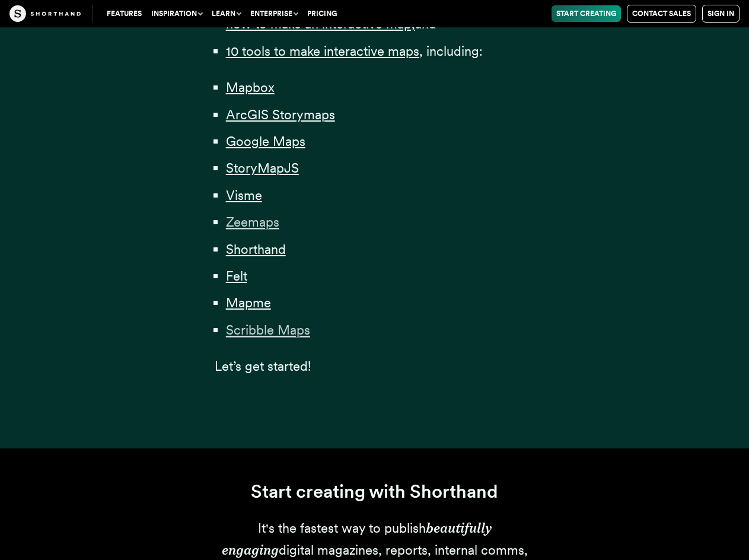  What do you see at coordinates (451, 51) in the screenshot?
I see `span: , including:` at bounding box center [451, 51].